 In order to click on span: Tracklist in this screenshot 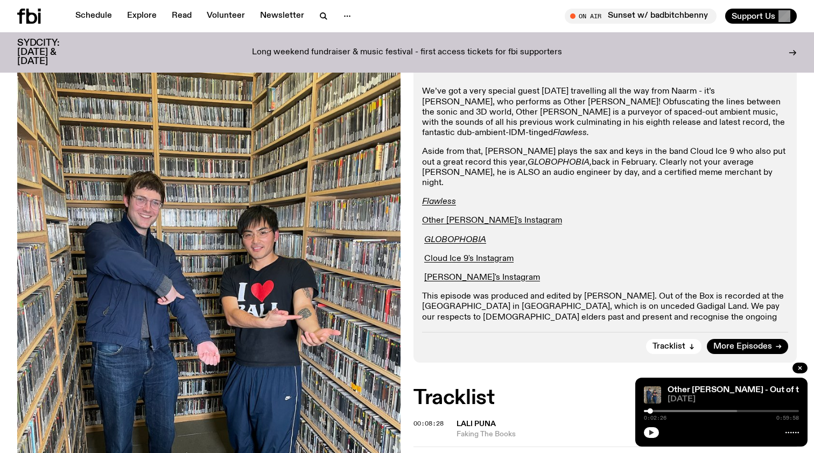, I will do `click(668, 347)`.